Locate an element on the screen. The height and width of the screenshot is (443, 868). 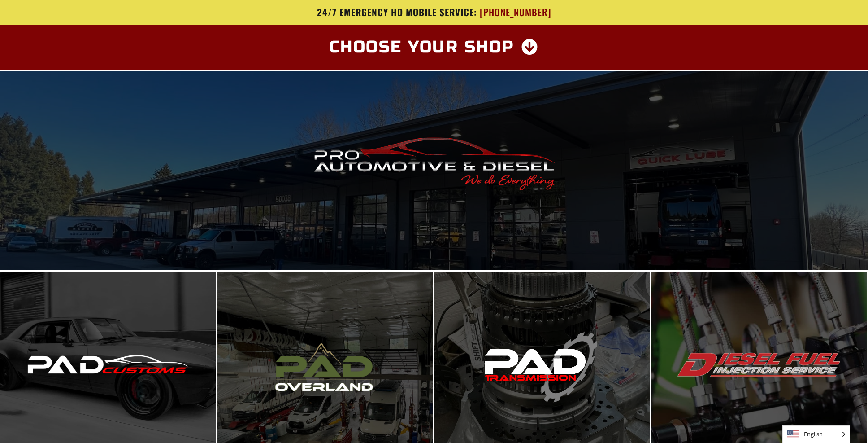
a: Choose Your Shop is located at coordinates (434, 47).